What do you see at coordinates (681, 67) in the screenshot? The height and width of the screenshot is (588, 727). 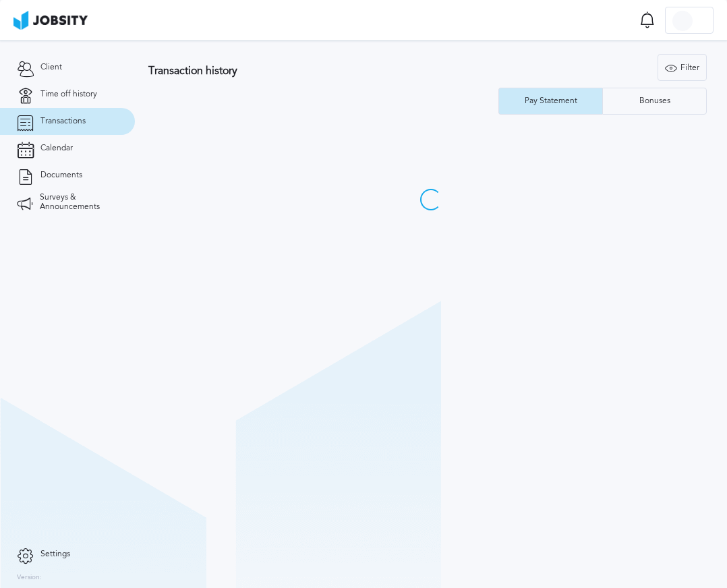 I see `button: Filter` at bounding box center [681, 67].